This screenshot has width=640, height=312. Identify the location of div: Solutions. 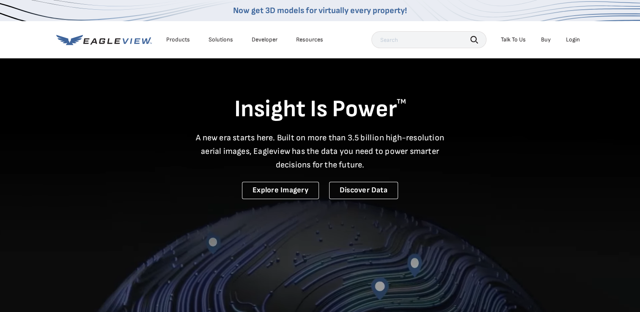
(221, 40).